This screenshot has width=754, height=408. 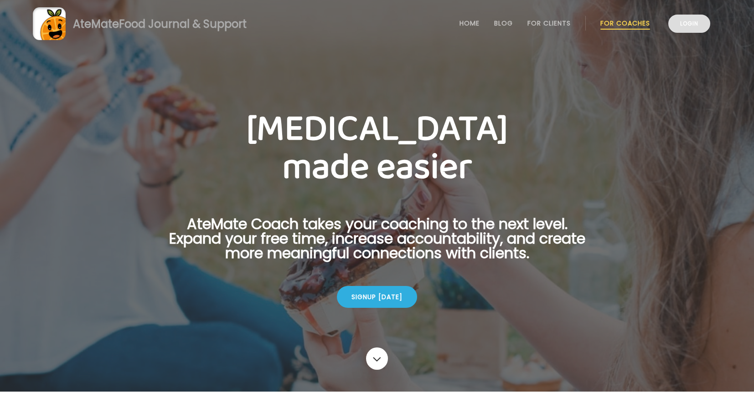 I want to click on a: Login, so click(x=689, y=24).